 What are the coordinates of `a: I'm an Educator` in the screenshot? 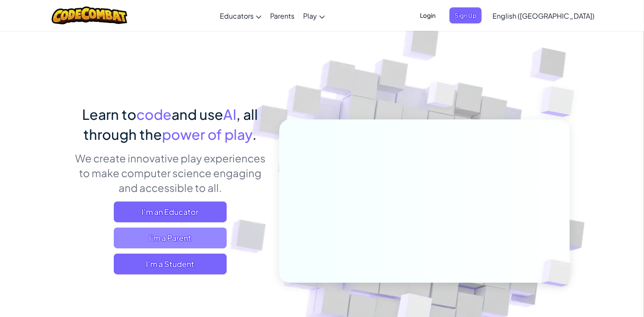 It's located at (170, 212).